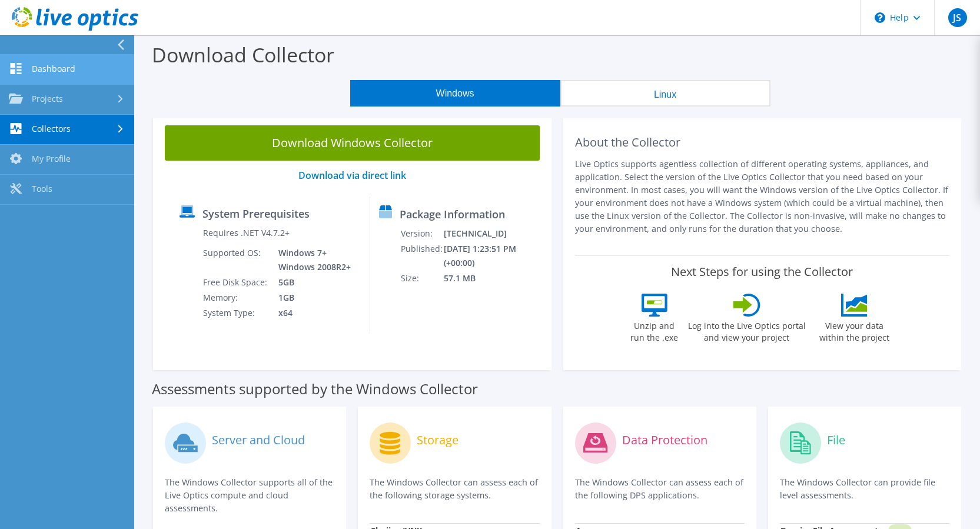 The image size is (980, 529). Describe the element at coordinates (455, 490) in the screenshot. I see `p: The Windows Collector can assess each of the following storage systems.` at that location.